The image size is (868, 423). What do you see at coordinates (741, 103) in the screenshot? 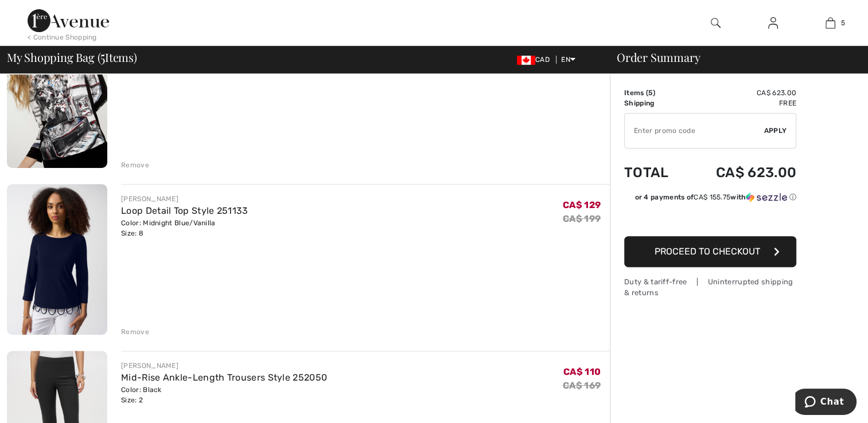
I see `td: Free` at bounding box center [741, 103].